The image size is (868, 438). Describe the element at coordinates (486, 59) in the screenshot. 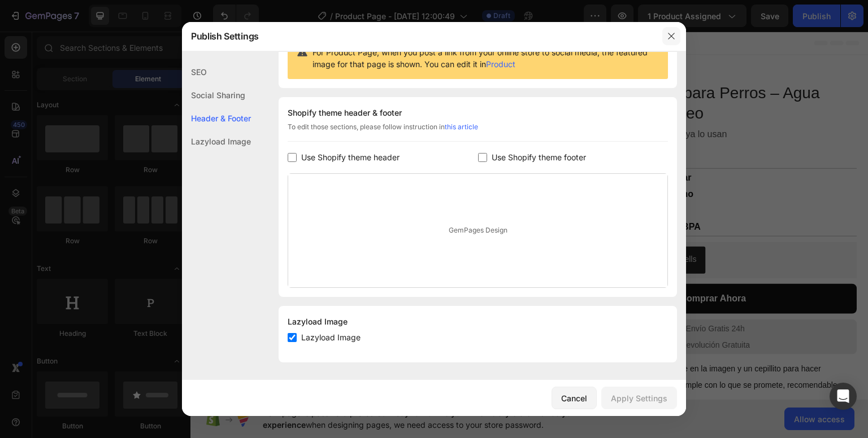

I see `span: For Product Page, when you post a link from your online store to social media, the featured image...` at that location.